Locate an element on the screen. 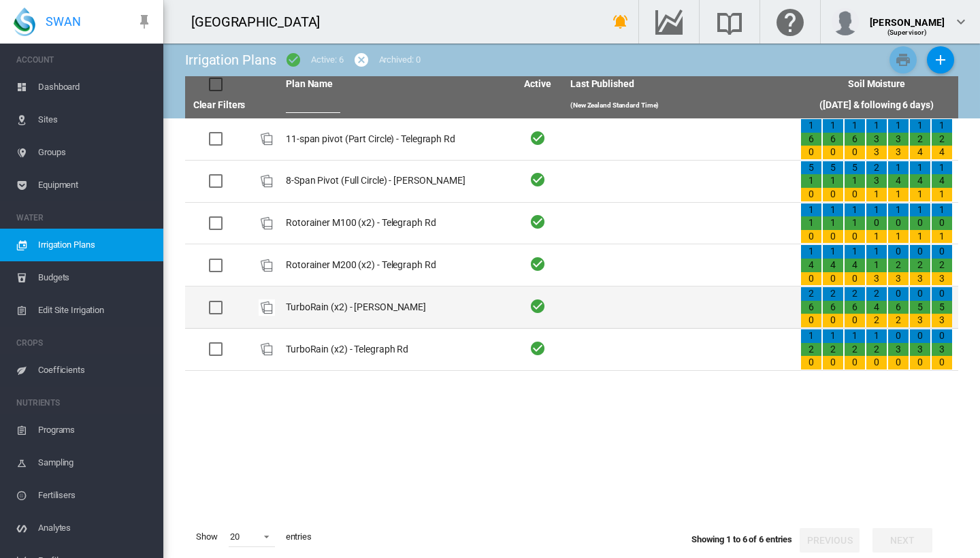  td: 1 1 0 1 1 0 1 1 0 1 0 1 1 0 1 1 0 1 1 0 1 is located at coordinates (877, 224).